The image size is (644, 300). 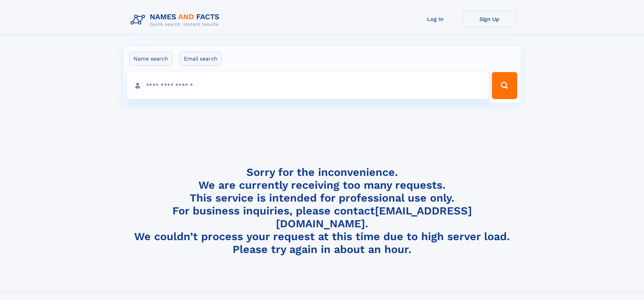 I want to click on h4: Sorry for the inconvenience. We are currently receiving too many requests. This service is intend..., so click(x=322, y=211).